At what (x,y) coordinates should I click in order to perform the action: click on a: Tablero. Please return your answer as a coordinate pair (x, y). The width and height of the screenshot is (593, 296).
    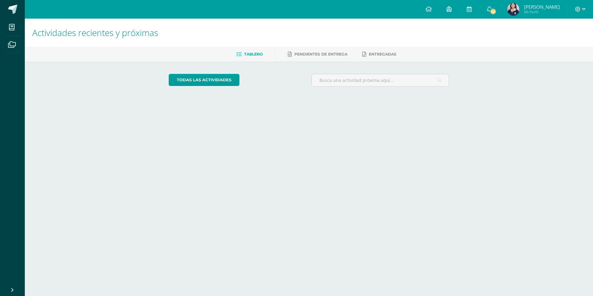
    Looking at the image, I should click on (249, 54).